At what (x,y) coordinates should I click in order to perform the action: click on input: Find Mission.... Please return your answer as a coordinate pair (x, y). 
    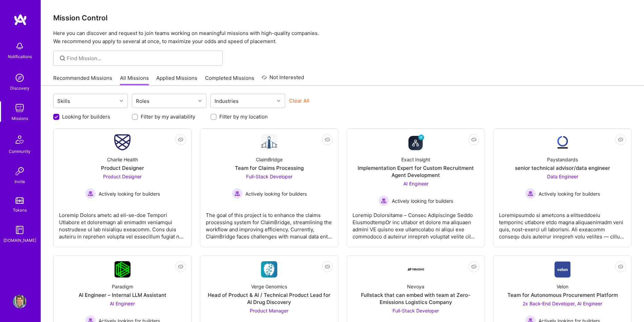
    Looking at the image, I should click on (142, 58).